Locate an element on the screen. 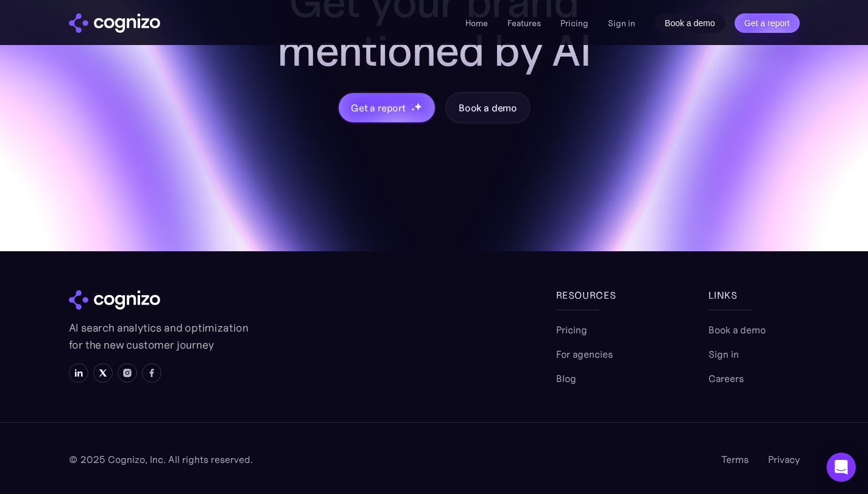 Image resolution: width=868 pixels, height=494 pixels. img: X icon is located at coordinates (103, 373).